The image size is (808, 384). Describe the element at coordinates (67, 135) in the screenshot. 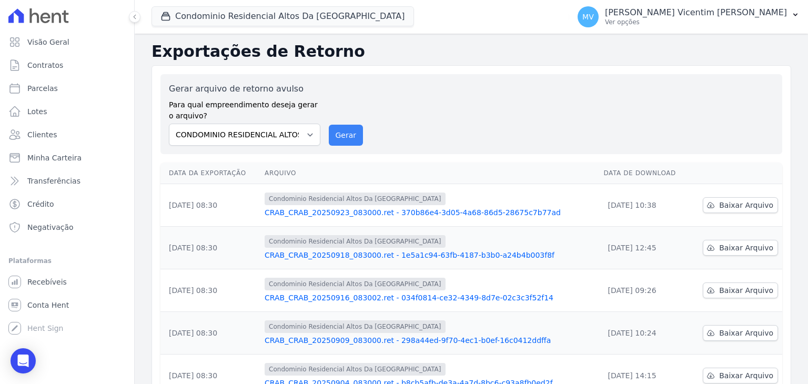

I see `a: Clientes` at that location.